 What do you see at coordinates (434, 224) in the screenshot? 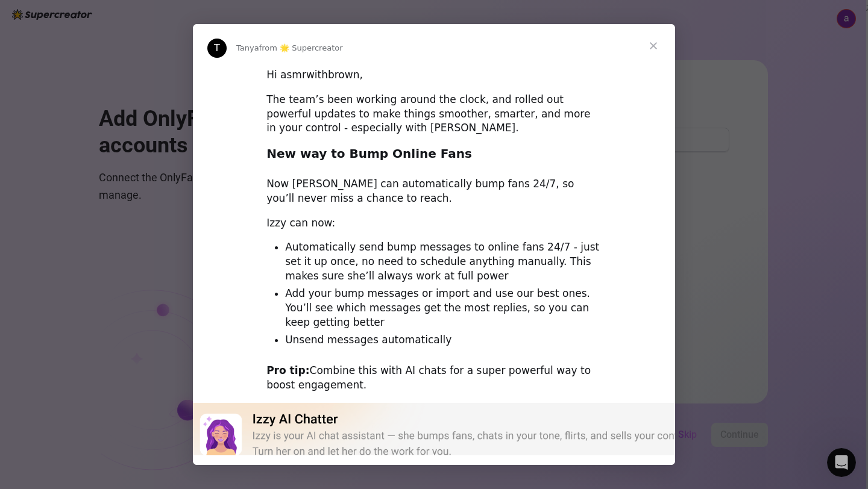
I see `div: Izzy can now:` at bounding box center [434, 224].